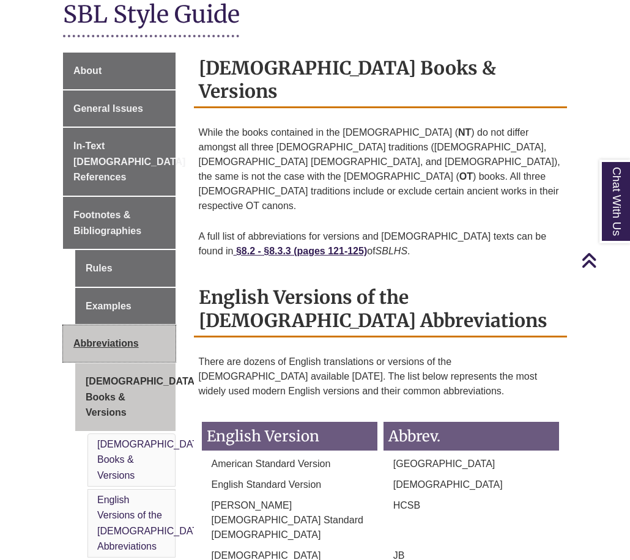 This screenshot has height=560, width=630. I want to click on em: SBLHS, so click(391, 251).